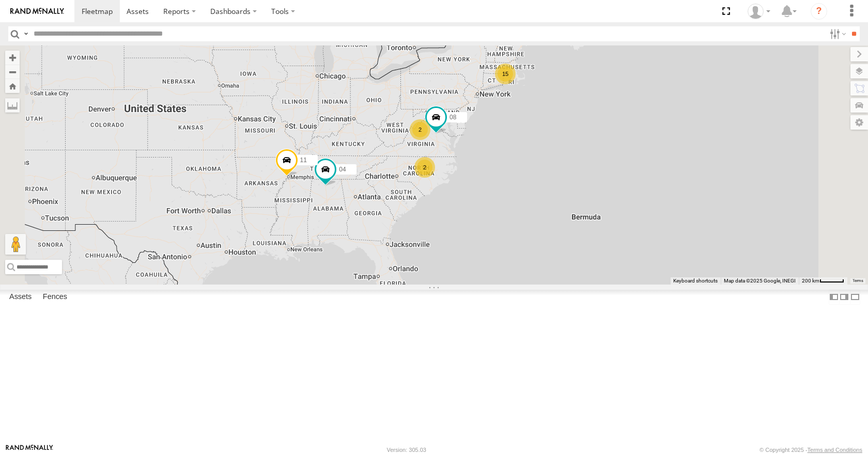 The width and height of the screenshot is (868, 455). What do you see at coordinates (29, 450) in the screenshot?
I see `a: Visit our Website` at bounding box center [29, 450].